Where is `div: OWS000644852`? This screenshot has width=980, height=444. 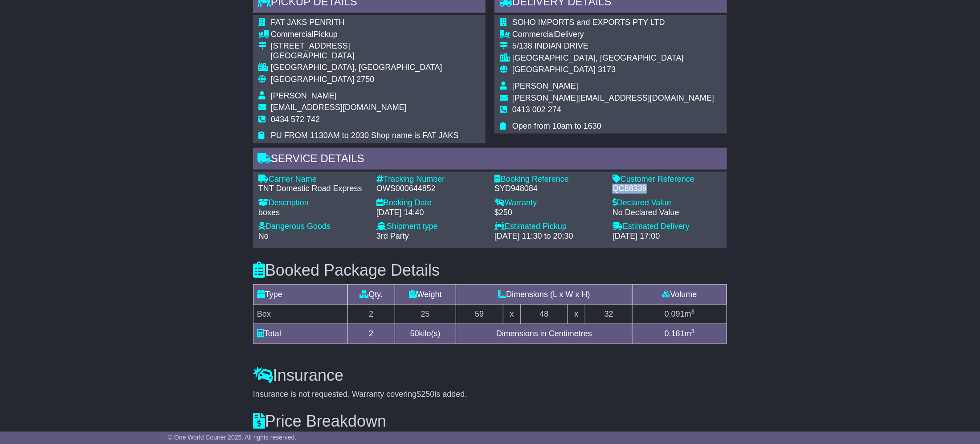
div: OWS000644852 is located at coordinates (431, 189).